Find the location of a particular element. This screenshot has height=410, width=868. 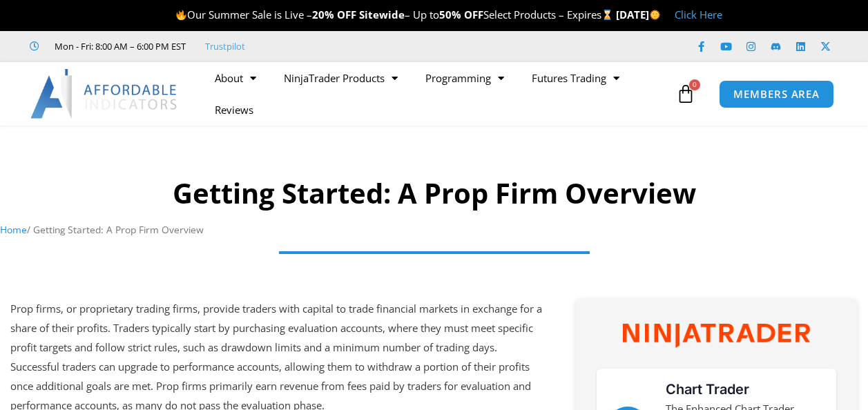

strong: Sitewide is located at coordinates (382, 14).